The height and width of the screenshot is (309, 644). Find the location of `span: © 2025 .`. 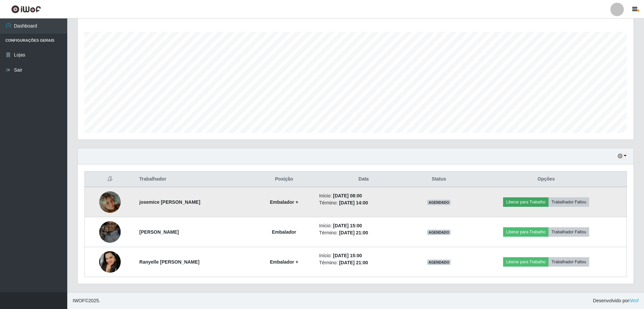

span: © 2025 . is located at coordinates (86, 300).